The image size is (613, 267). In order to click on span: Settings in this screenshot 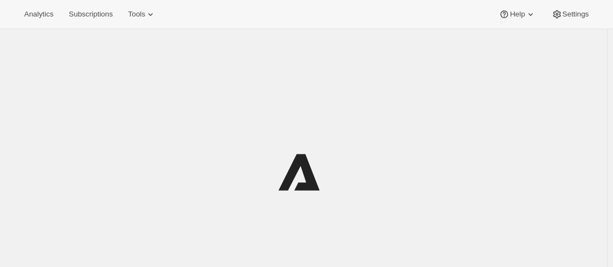, I will do `click(576, 14)`.